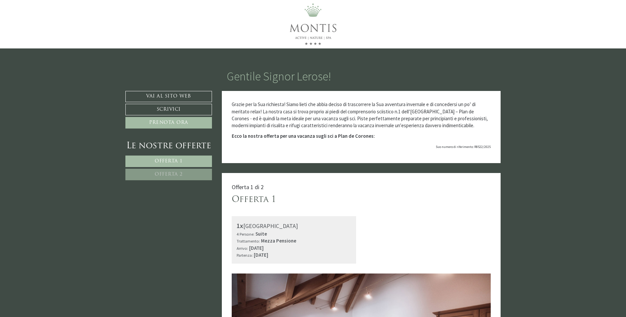  I want to click on b: Suite, so click(261, 233).